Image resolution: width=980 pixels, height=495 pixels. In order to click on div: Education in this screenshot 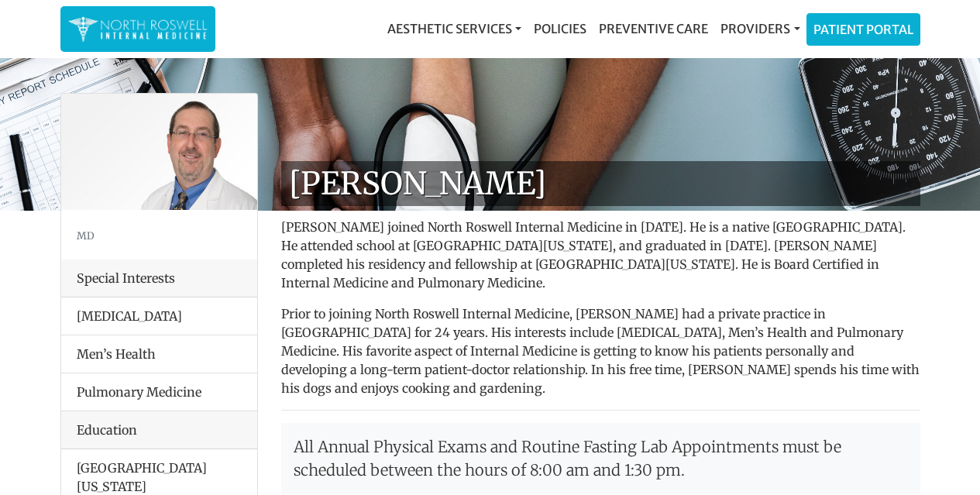, I will do `click(159, 430)`.